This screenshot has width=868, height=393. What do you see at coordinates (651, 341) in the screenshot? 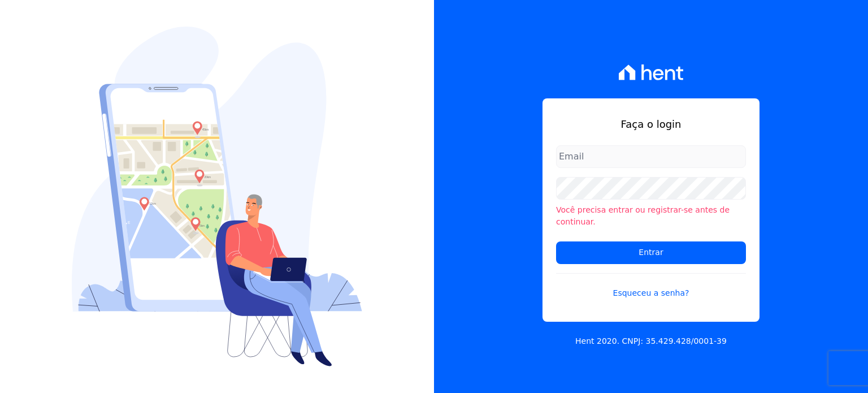
I see `p: Hent 2020. CNPJ: 35.429.428/0001-39` at bounding box center [651, 341].